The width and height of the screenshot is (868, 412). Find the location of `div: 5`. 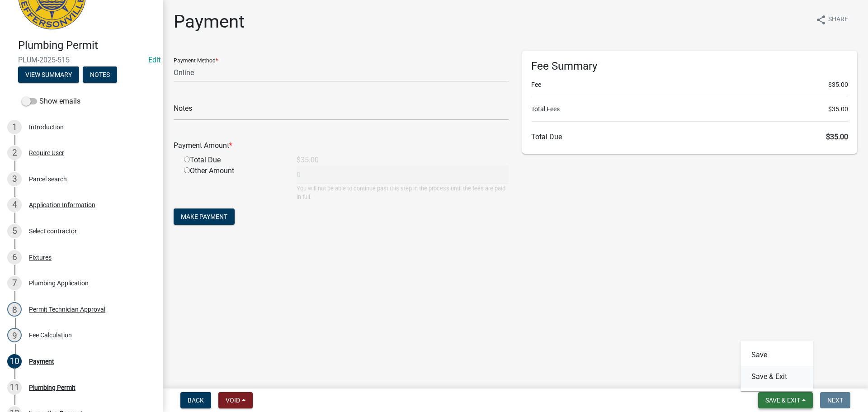

div: 5 is located at coordinates (14, 231).